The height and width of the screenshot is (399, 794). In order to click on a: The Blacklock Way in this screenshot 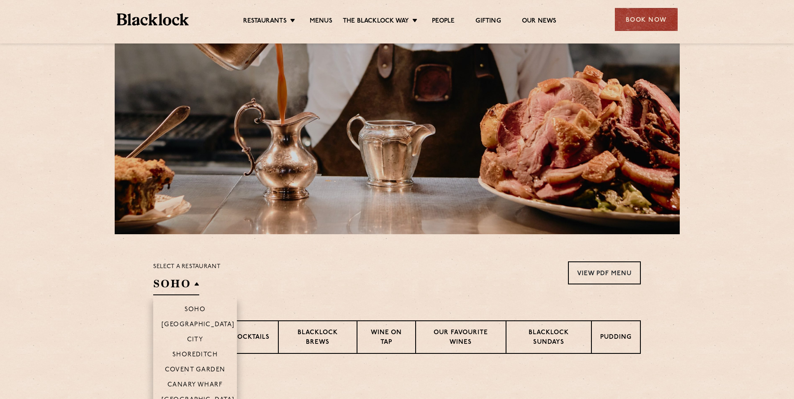, I will do `click(376, 22)`.